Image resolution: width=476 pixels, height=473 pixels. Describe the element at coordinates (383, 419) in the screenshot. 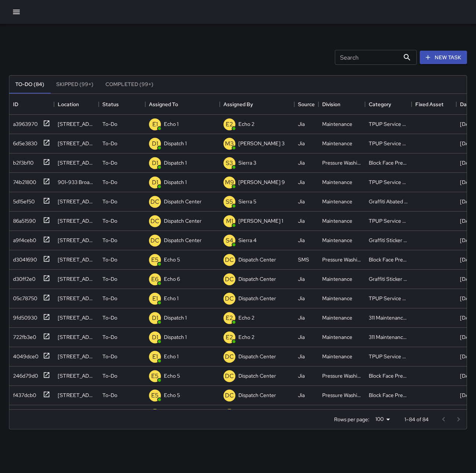

I see `div: 100` at that location.